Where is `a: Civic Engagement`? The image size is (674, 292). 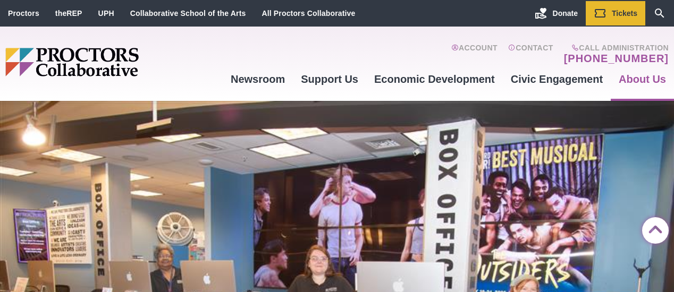 a: Civic Engagement is located at coordinates (556, 79).